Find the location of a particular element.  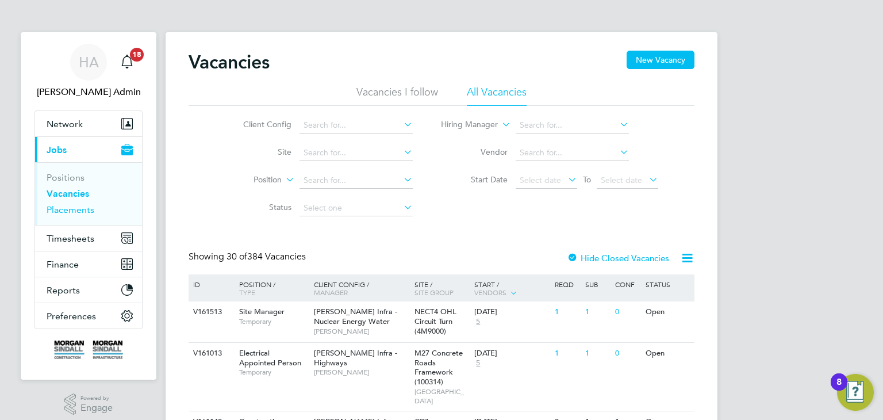

img: morgansindall-logo-retina.png is located at coordinates (89, 350).